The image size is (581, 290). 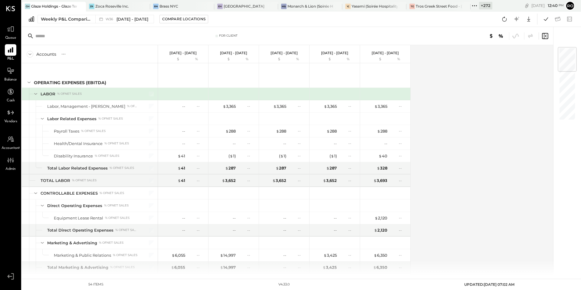 I want to click on div: Zoca Roseville Inc., so click(x=112, y=6).